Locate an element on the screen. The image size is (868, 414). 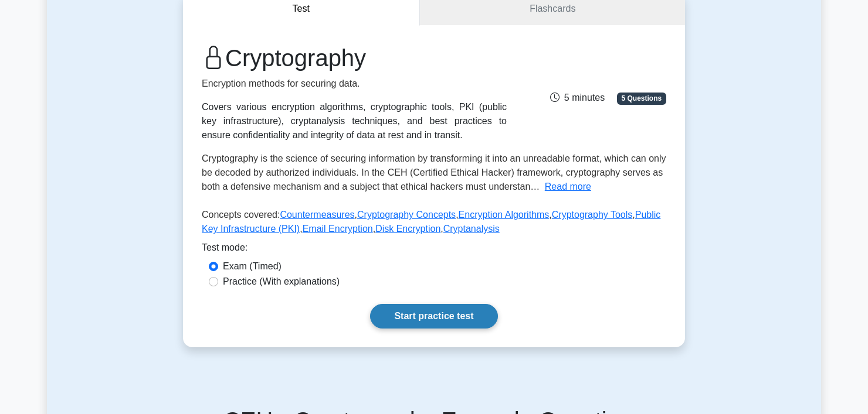
a: Encryption Algorithms is located at coordinates (504, 215).